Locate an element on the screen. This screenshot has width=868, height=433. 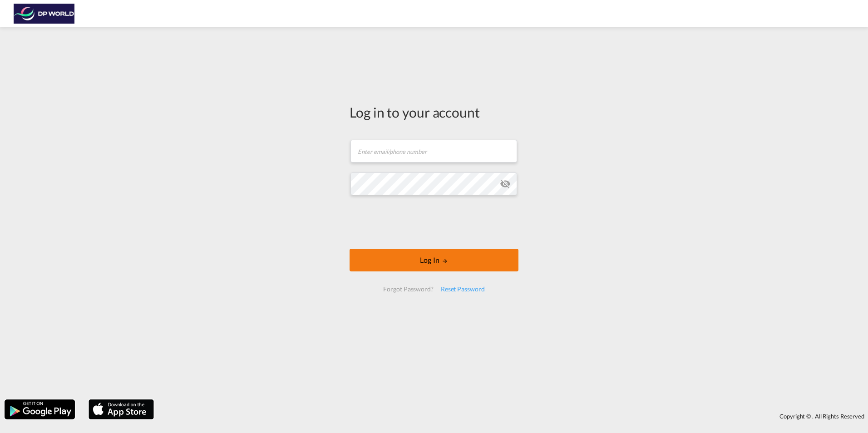
img: google.png is located at coordinates (39, 409).